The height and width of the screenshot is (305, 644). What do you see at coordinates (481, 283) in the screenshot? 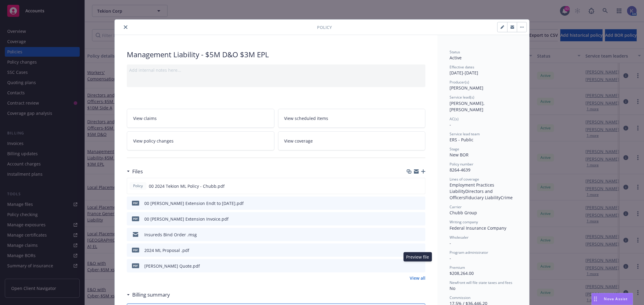
I see `span: Newfront will file state taxes and fees` at bounding box center [481, 283].